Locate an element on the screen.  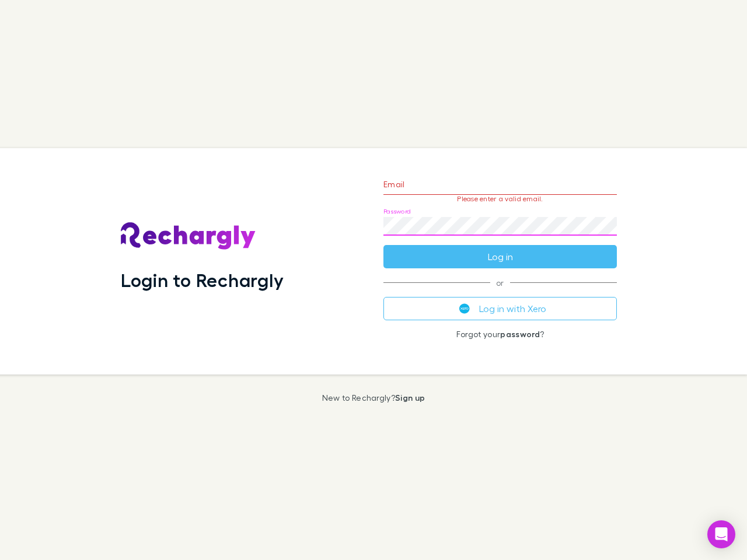
span: or is located at coordinates (500, 282).